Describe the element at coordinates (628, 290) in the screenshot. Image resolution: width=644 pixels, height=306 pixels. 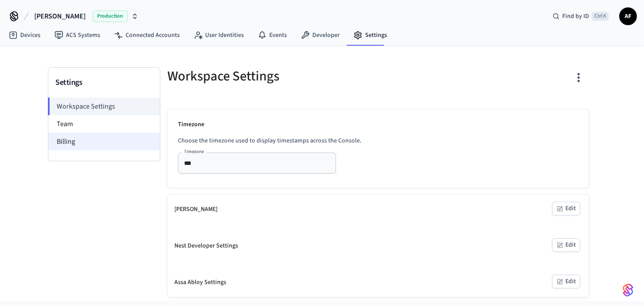
I see `img: SeamLogoGradient.69752ec5.svg` at that location.